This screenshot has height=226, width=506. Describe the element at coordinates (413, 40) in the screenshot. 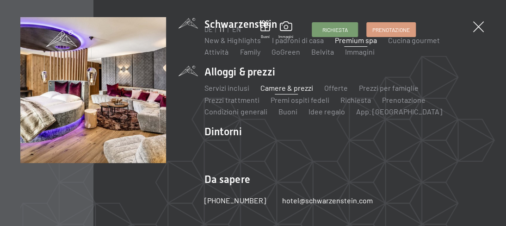

I see `a: Cucina gourmet` at that location.